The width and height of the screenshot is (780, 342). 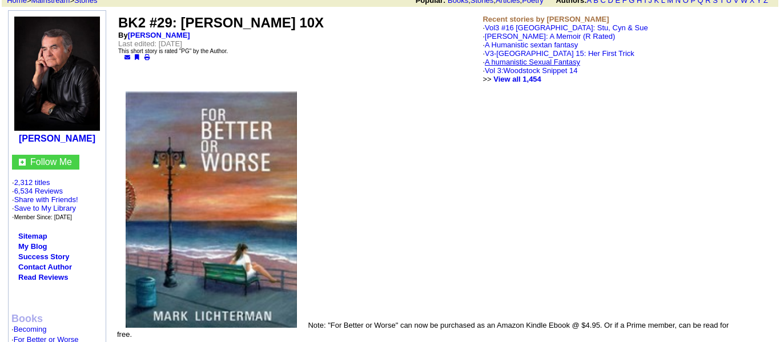 What do you see at coordinates (51, 162) in the screenshot?
I see `a: Follow Me` at bounding box center [51, 162].